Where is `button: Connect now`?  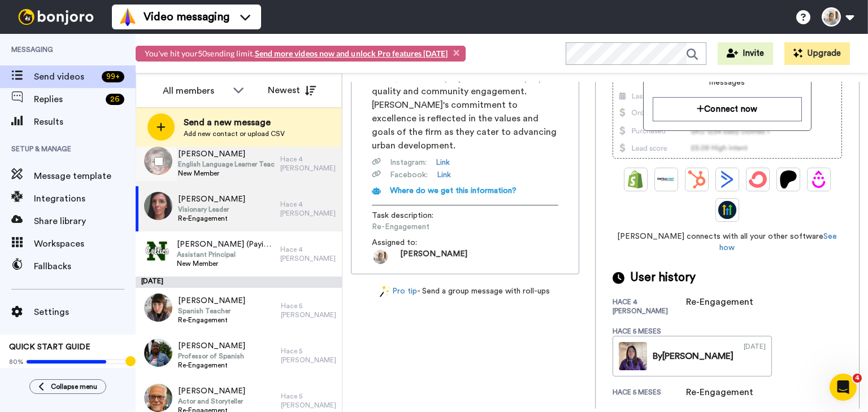 button: Connect now is located at coordinates (727, 109).